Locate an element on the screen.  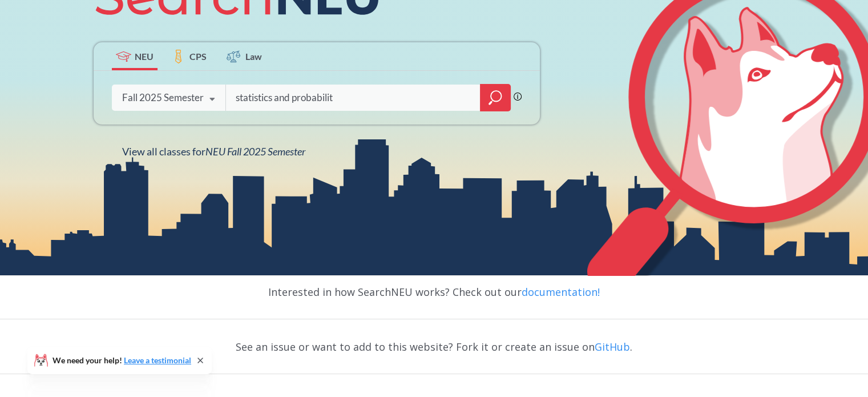
span: View all classes for is located at coordinates (213, 151).